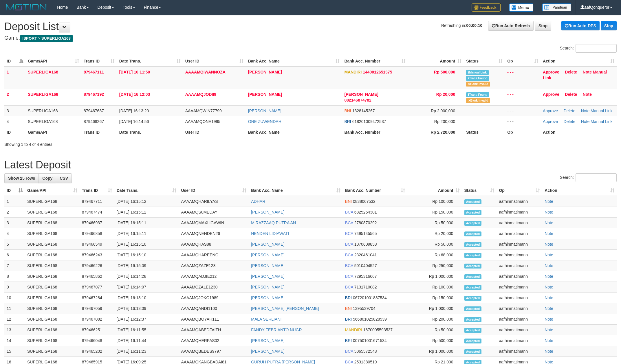 The image size is (621, 364). What do you see at coordinates (201, 95) in the screenshot?
I see `span: AAAAMQJODII9` at bounding box center [201, 95].